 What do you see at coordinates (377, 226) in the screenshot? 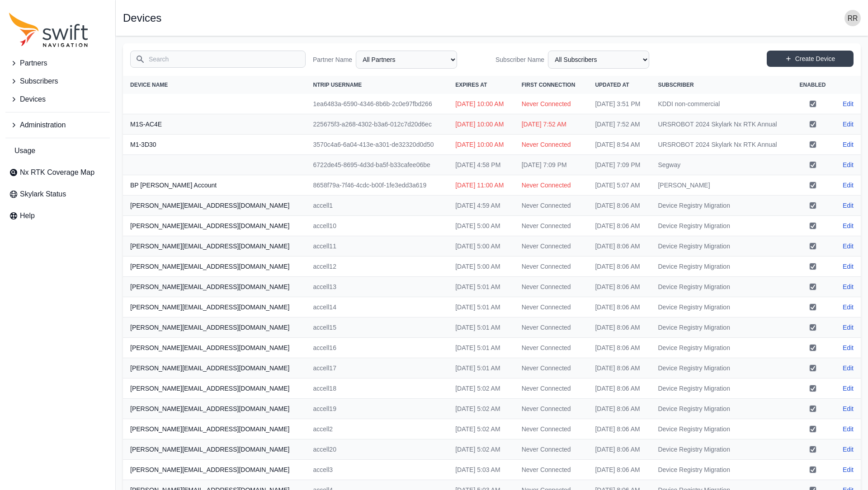
I see `td: accell10` at bounding box center [377, 226].